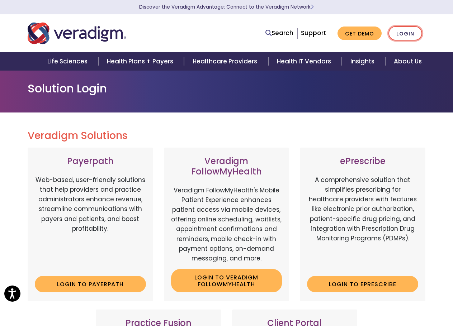 Image resolution: width=453 pixels, height=326 pixels. I want to click on h2: Veradigm Solutions, so click(227, 136).